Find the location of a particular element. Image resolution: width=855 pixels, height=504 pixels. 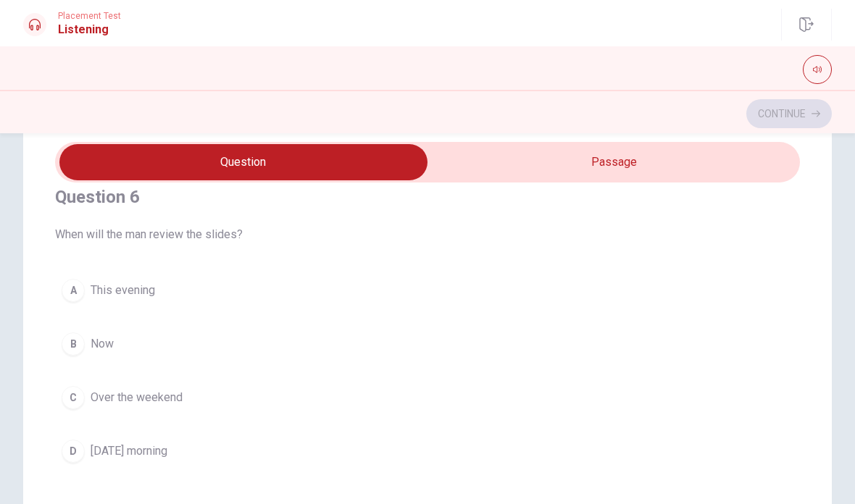

div: C is located at coordinates (74, 398).